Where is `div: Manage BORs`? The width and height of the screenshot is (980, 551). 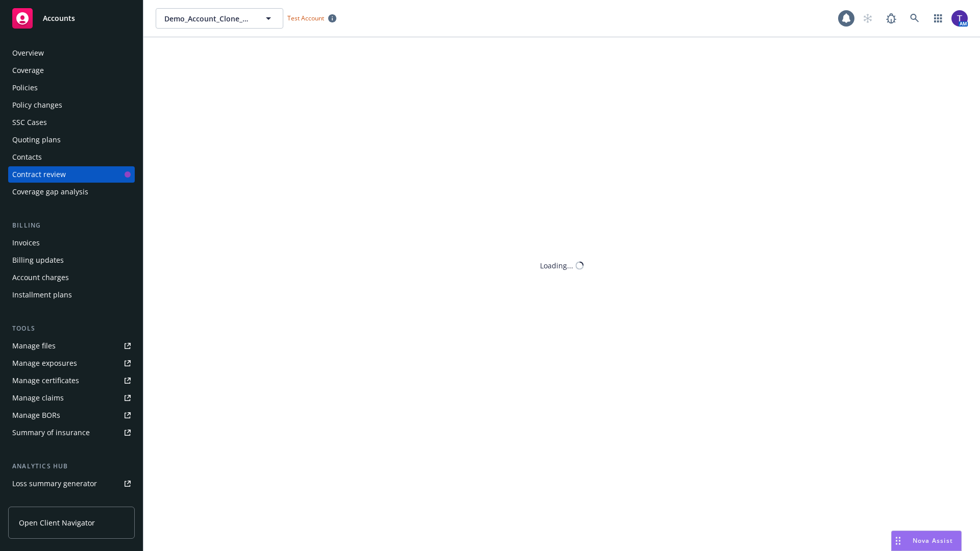
div: Manage BORs is located at coordinates (36, 415).